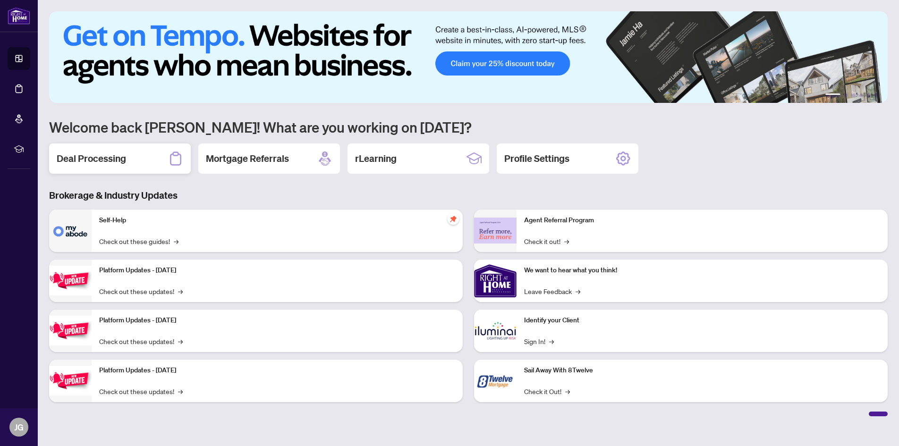 This screenshot has height=446, width=899. Describe the element at coordinates (139, 241) in the screenshot. I see `a: Check out these guides!→` at that location.